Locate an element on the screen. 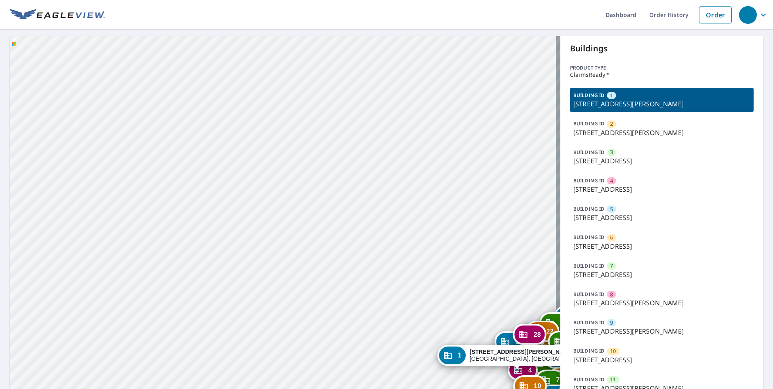 The height and width of the screenshot is (389, 773). span: 19 is located at coordinates (564, 323).